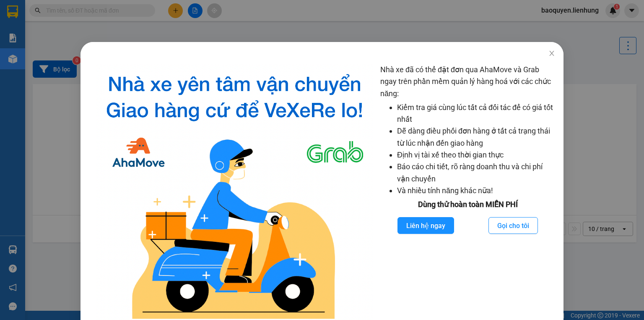  What do you see at coordinates (426, 226) in the screenshot?
I see `button: Liên hệ ngay` at bounding box center [426, 226].